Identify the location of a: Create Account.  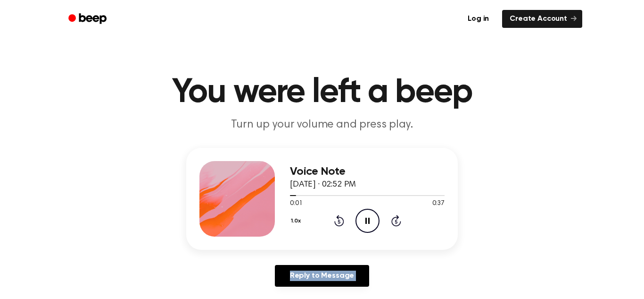
(542, 19).